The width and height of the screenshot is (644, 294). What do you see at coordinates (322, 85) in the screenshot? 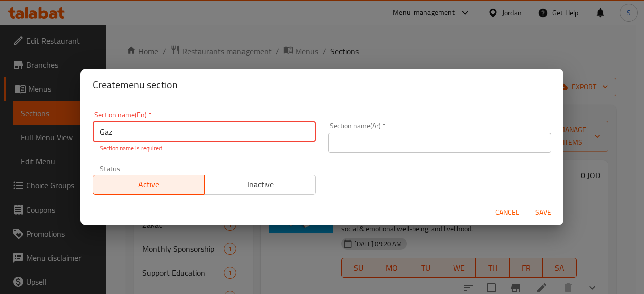
I see `h2: Create menu section` at bounding box center [322, 85].